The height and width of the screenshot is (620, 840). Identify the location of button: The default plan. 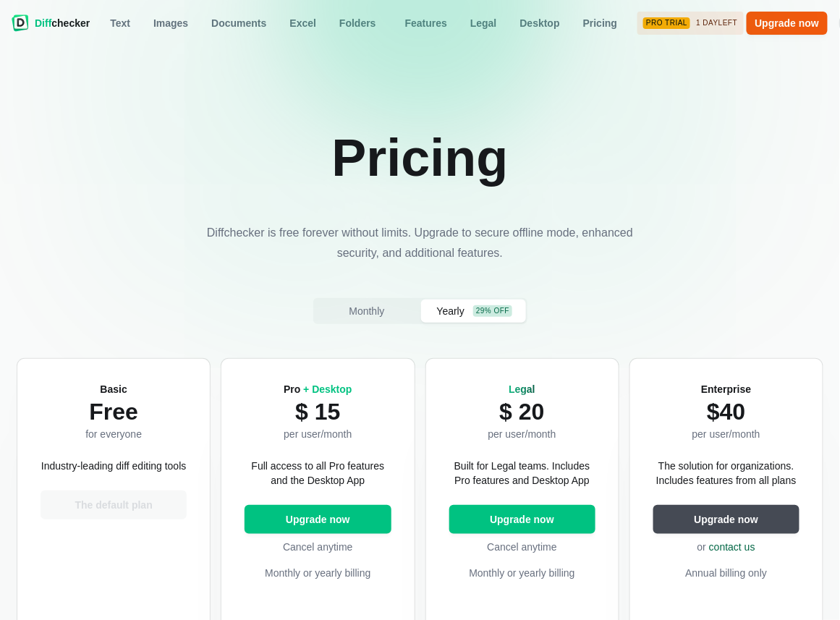
(113, 505).